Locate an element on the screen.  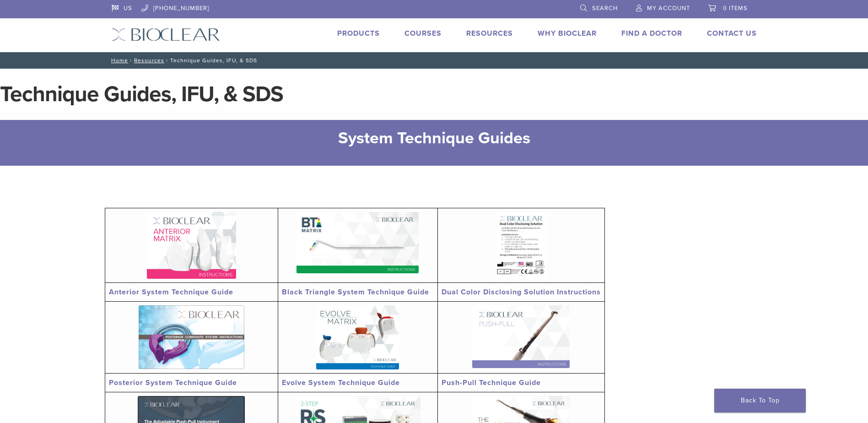
a: Anterior System Technique Guide is located at coordinates (171, 292).